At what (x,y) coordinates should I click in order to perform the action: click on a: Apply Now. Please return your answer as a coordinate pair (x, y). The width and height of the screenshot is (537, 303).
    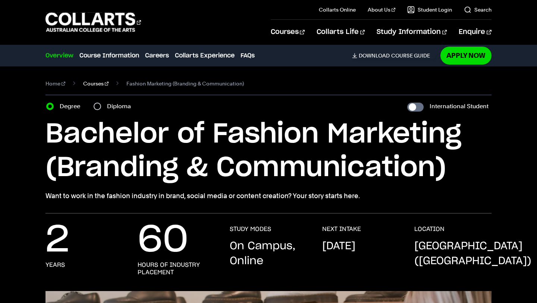
    Looking at the image, I should click on (465, 55).